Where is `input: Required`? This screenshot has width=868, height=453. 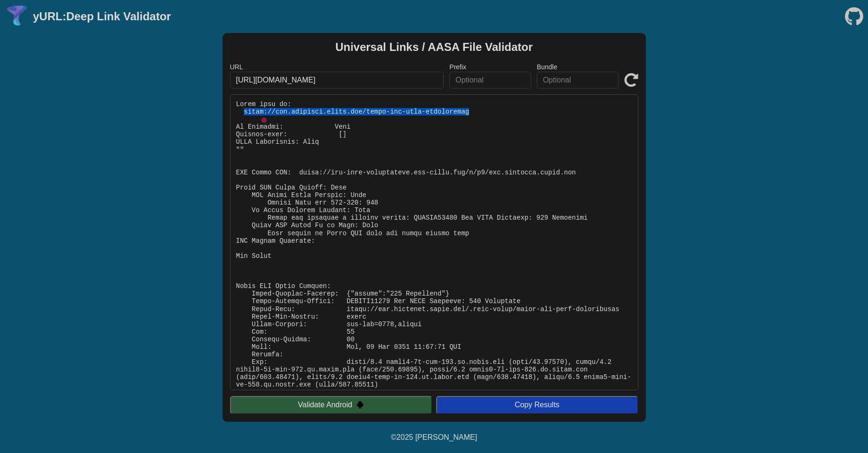 input: Required is located at coordinates (336, 80).